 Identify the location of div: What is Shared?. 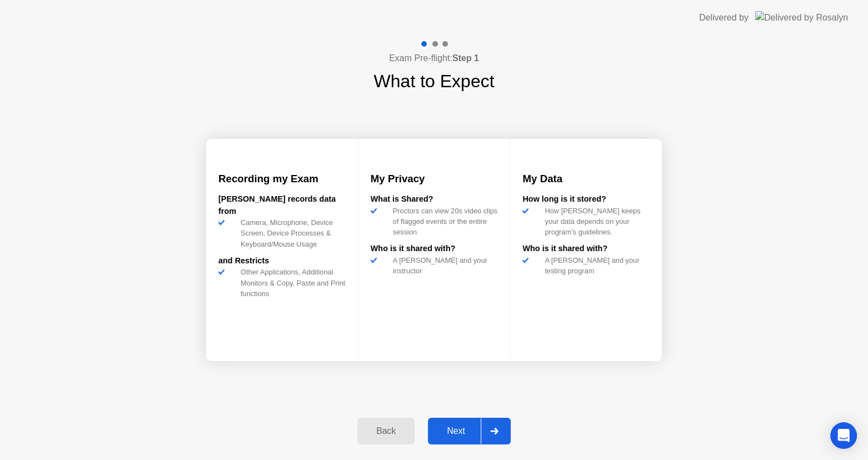
(434, 200).